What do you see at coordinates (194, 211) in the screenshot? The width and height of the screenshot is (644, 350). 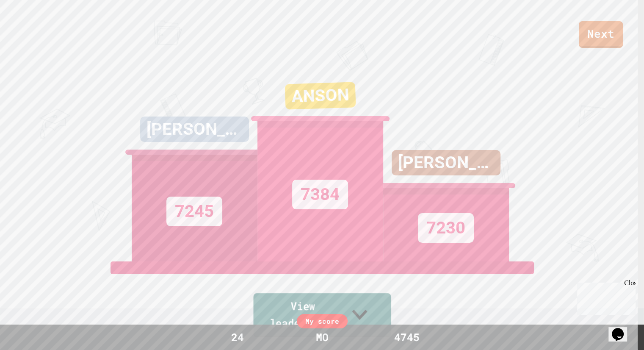 I see `div: 7245` at bounding box center [194, 211].